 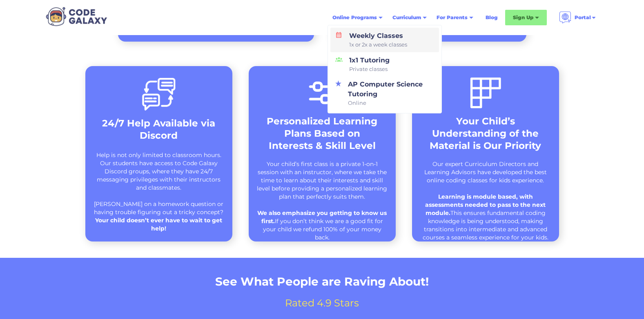 What do you see at coordinates (485, 205) in the screenshot?
I see `strong: Learning is module based, with assessments needed to pass to the next module.` at bounding box center [485, 205].